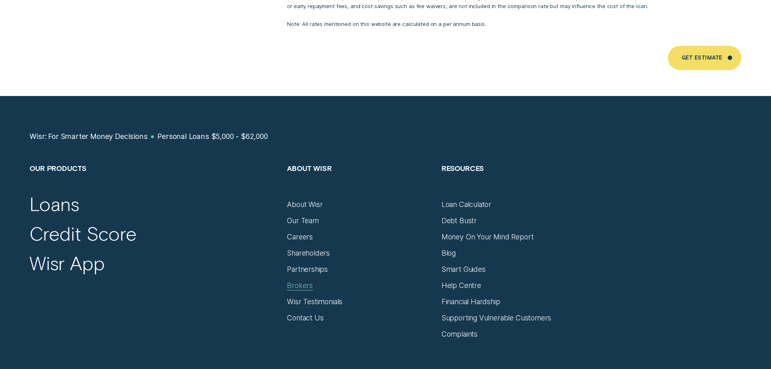  What do you see at coordinates (459, 221) in the screenshot?
I see `a: Debt Bustr` at bounding box center [459, 221].